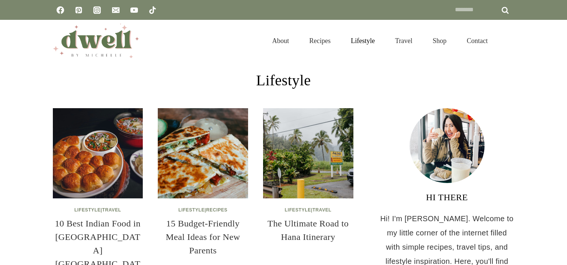 The height and width of the screenshot is (265, 567). What do you see at coordinates (447, 198) in the screenshot?
I see `h3: HI THERE` at bounding box center [447, 198].